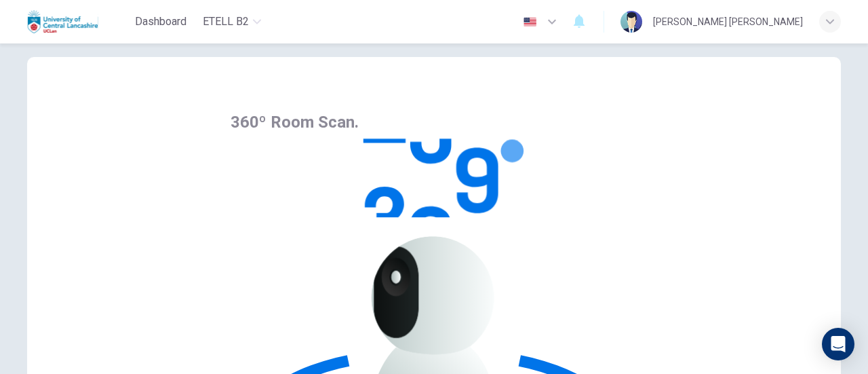 The height and width of the screenshot is (374, 868). What do you see at coordinates (838, 344) in the screenshot?
I see `div: Open Intercom Messenger` at bounding box center [838, 344].